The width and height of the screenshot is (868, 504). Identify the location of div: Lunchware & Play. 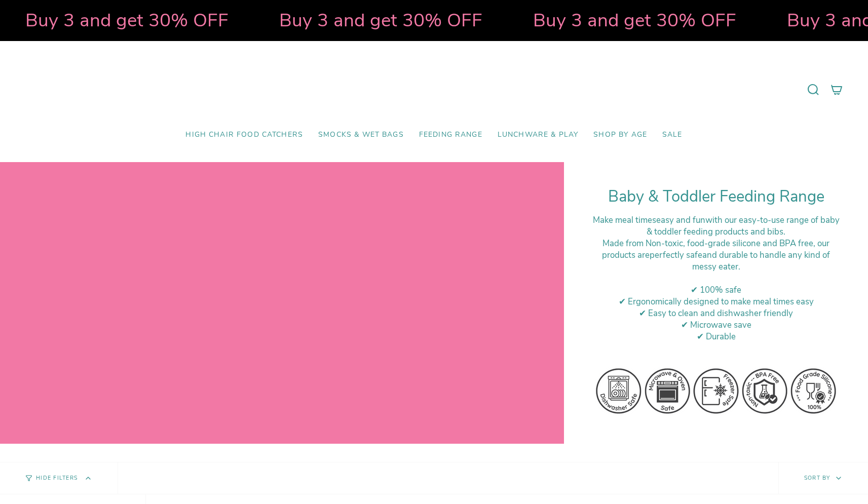
(537, 135).